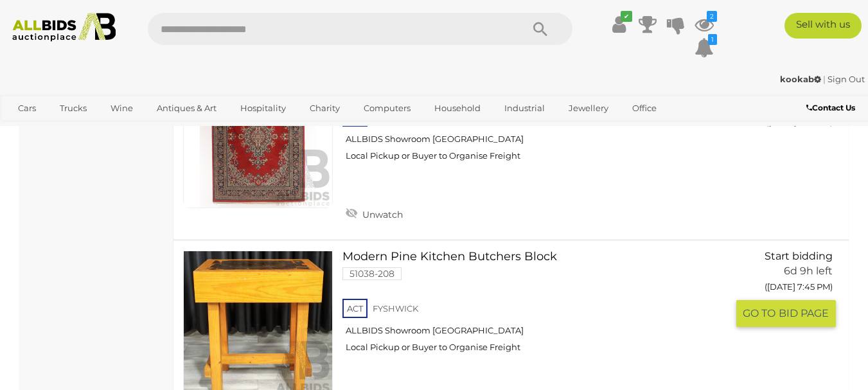 The height and width of the screenshot is (390, 868). Describe the element at coordinates (704, 25) in the screenshot. I see `a: 2` at that location.